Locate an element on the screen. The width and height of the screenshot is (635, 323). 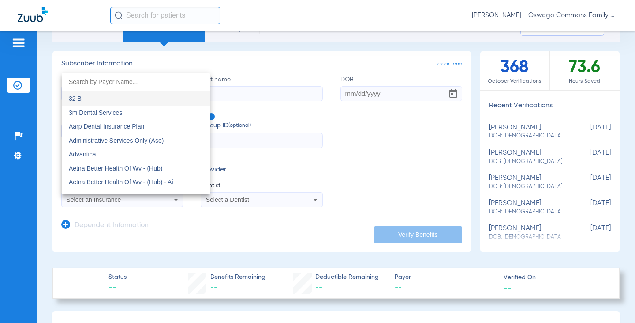
input: dropdown search is located at coordinates (136, 82).